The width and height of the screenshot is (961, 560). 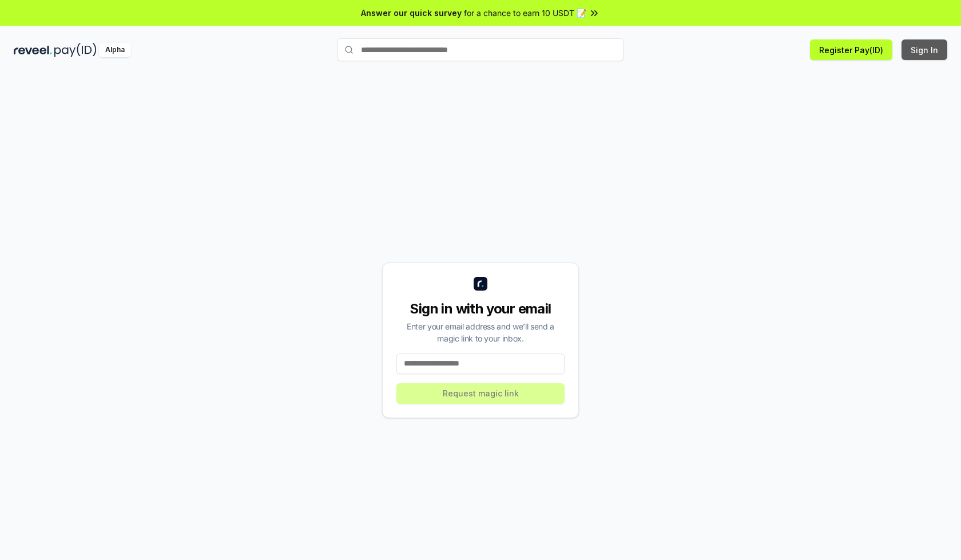 What do you see at coordinates (411, 13) in the screenshot?
I see `span: Answer our quick survey` at bounding box center [411, 13].